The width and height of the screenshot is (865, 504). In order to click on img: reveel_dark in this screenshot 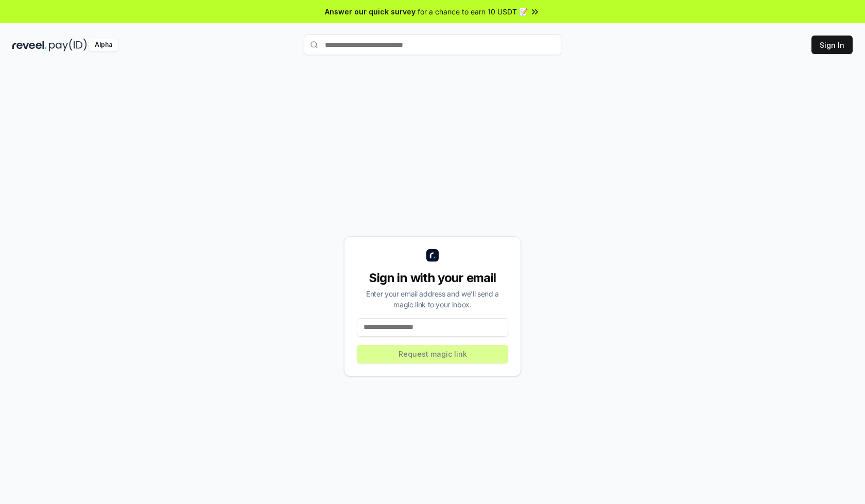, I will do `click(30, 45)`.